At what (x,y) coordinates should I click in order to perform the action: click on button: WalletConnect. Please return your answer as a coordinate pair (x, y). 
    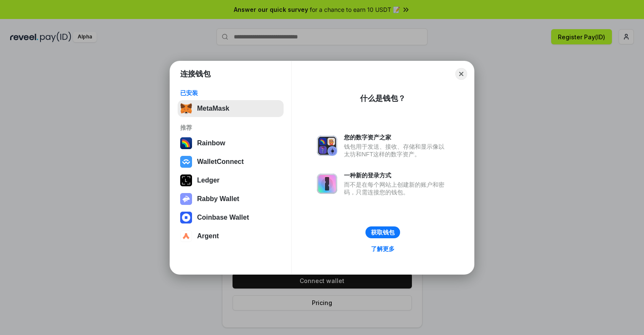
    Looking at the image, I should click on (230, 162).